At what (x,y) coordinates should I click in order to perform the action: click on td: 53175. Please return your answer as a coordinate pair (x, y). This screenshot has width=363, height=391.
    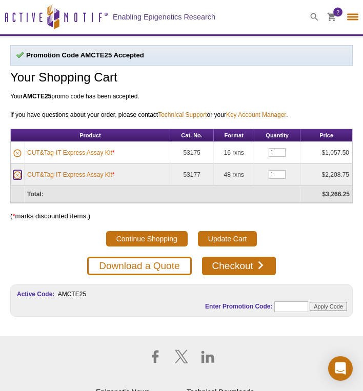
    Looking at the image, I should click on (192, 153).